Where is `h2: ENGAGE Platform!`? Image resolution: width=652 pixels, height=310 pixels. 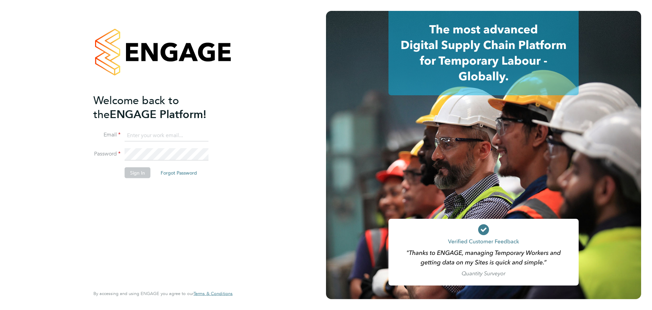
h2: ENGAGE Platform! is located at coordinates (160, 107).